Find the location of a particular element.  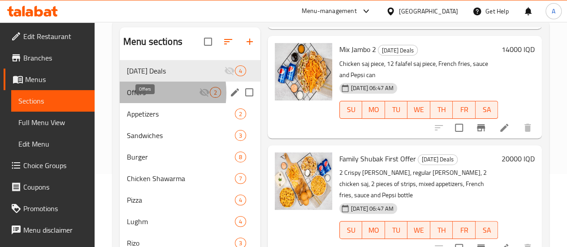

span: Burger is located at coordinates (181, 157).